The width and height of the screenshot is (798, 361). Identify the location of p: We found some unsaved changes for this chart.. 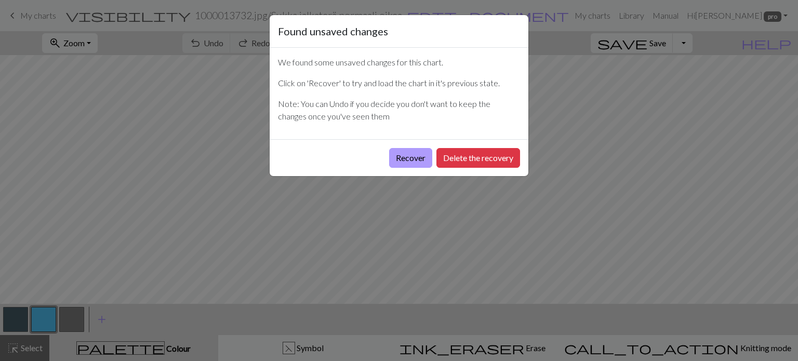
(399, 62).